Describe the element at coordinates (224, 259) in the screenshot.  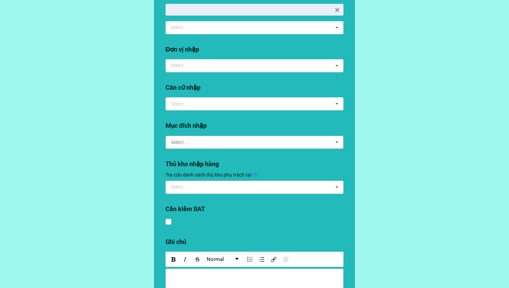
I see `a: Block Type` at that location.